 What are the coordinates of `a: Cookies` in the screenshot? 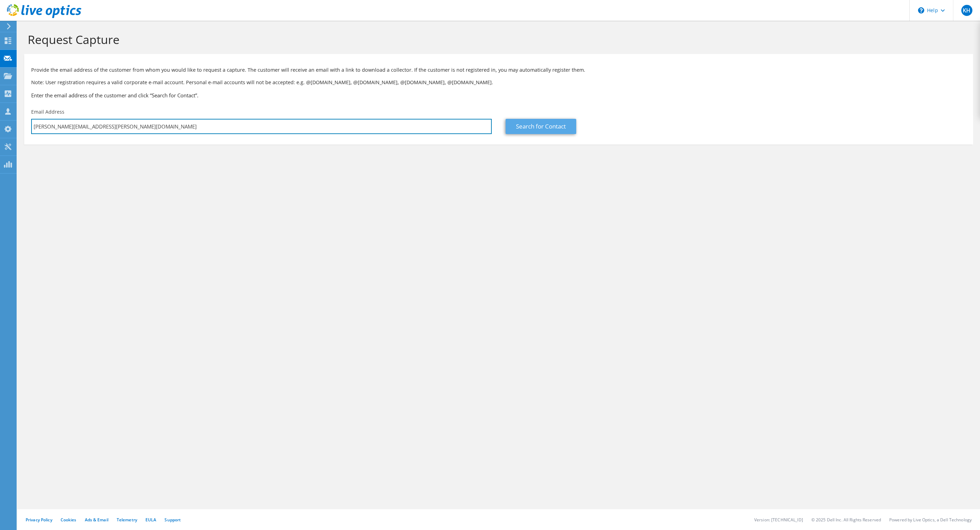 It's located at (69, 520).